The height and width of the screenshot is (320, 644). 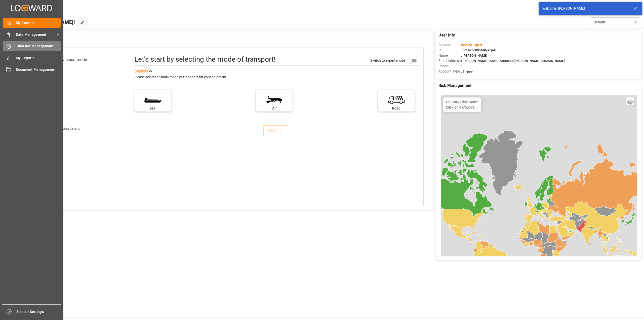 I want to click on div: NEXT, so click(x=275, y=131).